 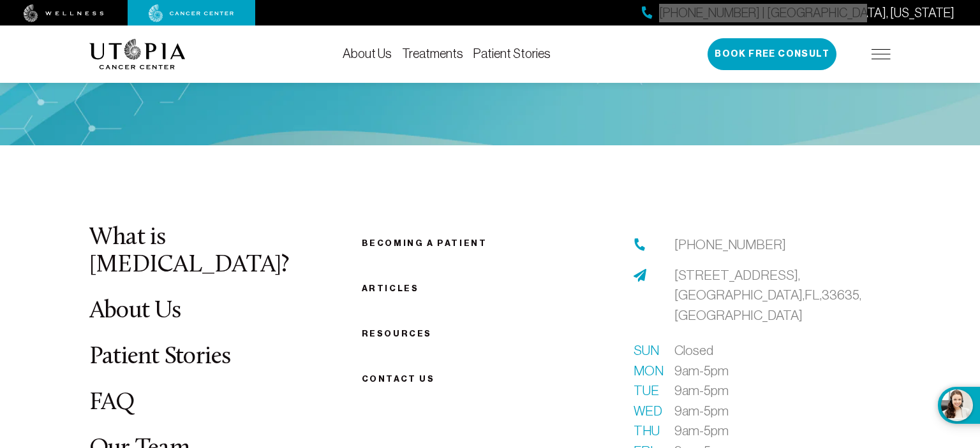 What do you see at coordinates (646, 411) in the screenshot?
I see `span: Wed` at bounding box center [646, 411].